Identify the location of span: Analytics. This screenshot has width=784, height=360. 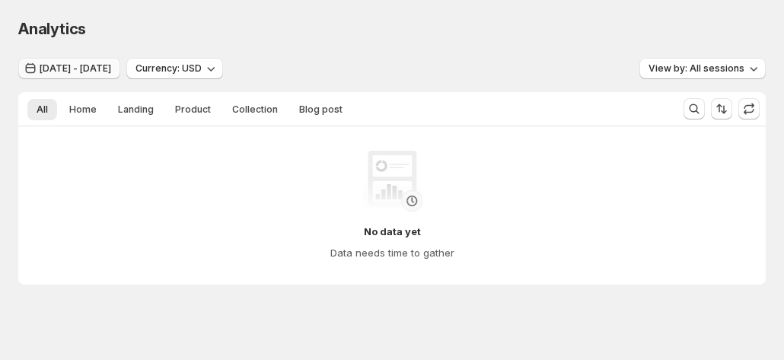
(52, 29).